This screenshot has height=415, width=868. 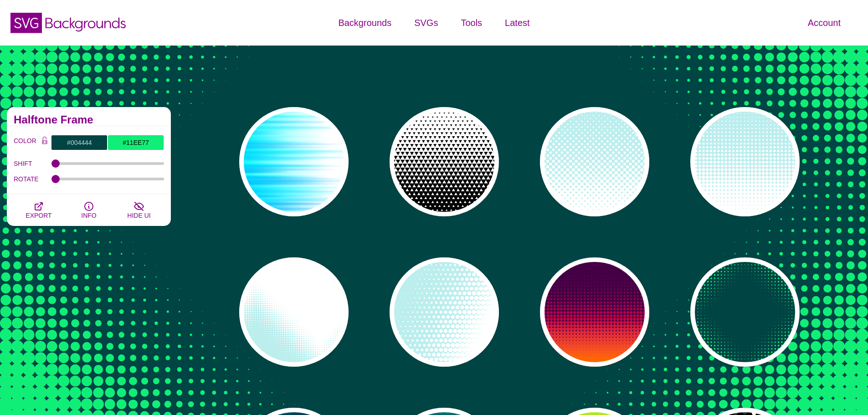 What do you see at coordinates (745, 162) in the screenshot?
I see `button: blue into white stacked halftone dots` at bounding box center [745, 162].